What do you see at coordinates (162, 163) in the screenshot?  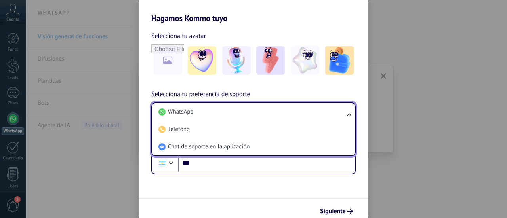 I see `div: Argentina: + 54` at bounding box center [162, 163].